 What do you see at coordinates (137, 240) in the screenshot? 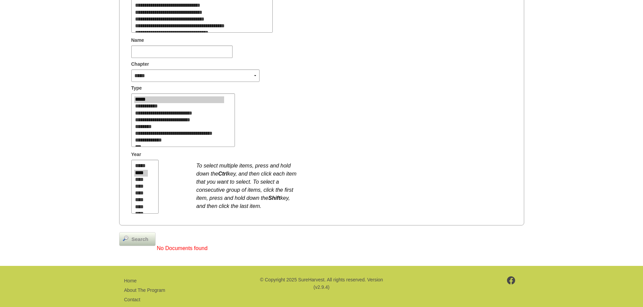
I see `a: Search` at bounding box center [137, 240].